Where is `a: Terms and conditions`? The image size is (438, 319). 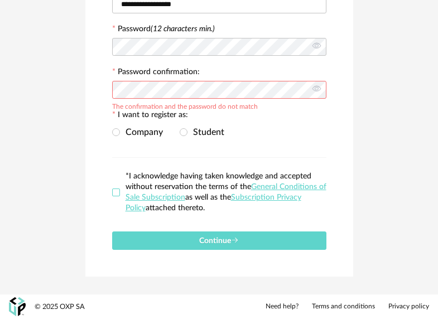
a: Terms and conditions is located at coordinates (343, 307).